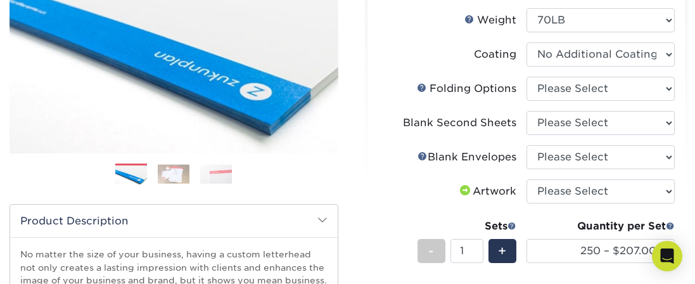  What do you see at coordinates (490, 20) in the screenshot?
I see `div: Weight` at bounding box center [490, 20].